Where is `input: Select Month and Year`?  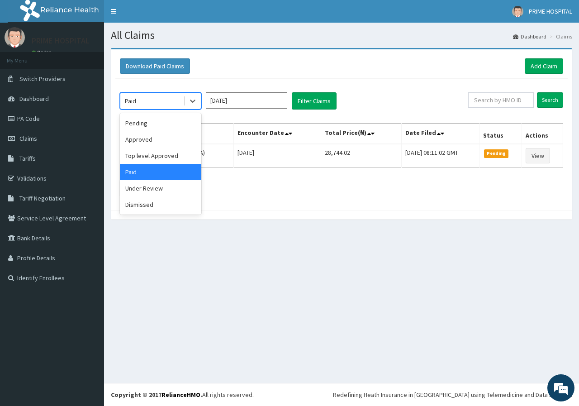 input: Select Month and Year is located at coordinates (246, 100).